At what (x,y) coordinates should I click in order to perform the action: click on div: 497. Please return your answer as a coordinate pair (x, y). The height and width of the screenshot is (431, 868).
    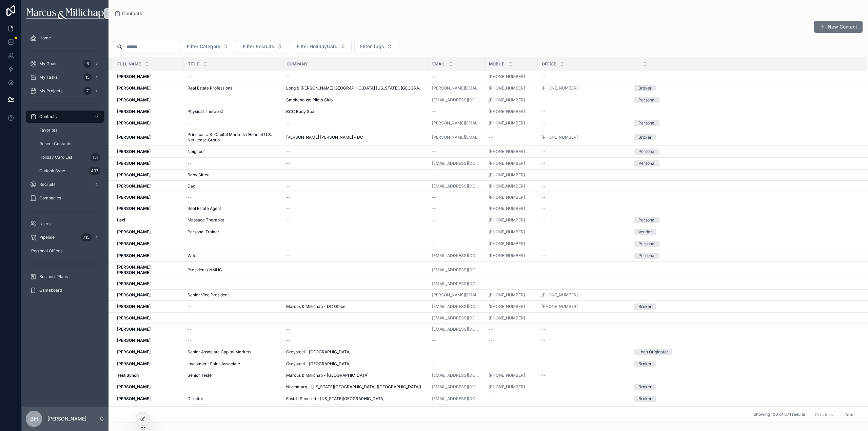
    Looking at the image, I should click on (94, 171).